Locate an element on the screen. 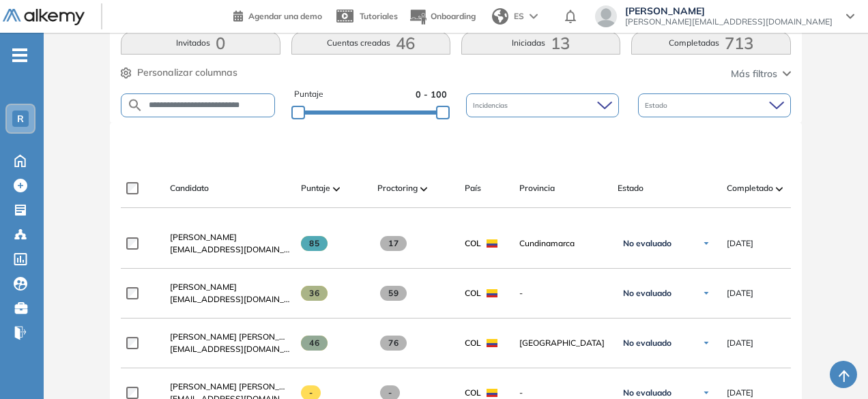  img: Logo is located at coordinates (43, 17).